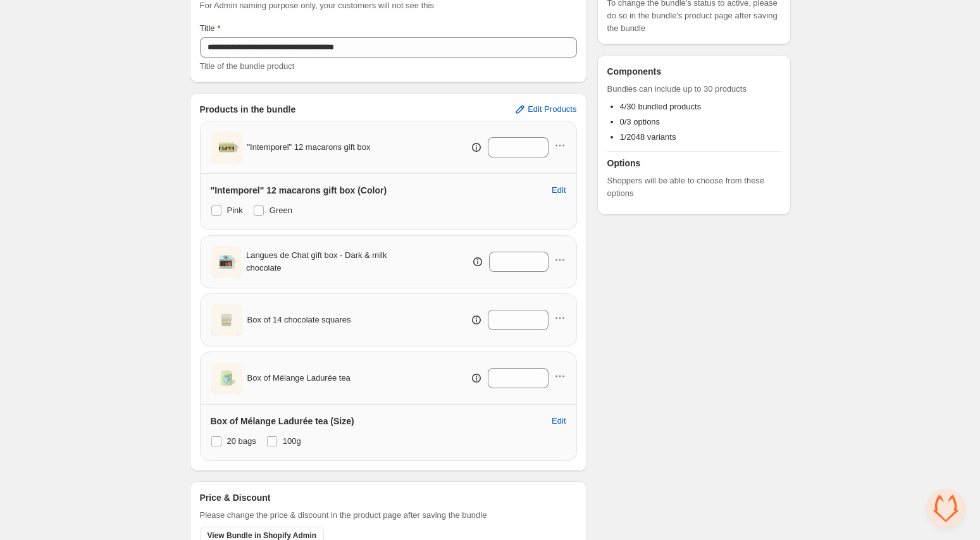 The height and width of the screenshot is (540, 980). Describe the element at coordinates (227, 378) in the screenshot. I see `img: Box of Mélange Ladurée tea` at that location.